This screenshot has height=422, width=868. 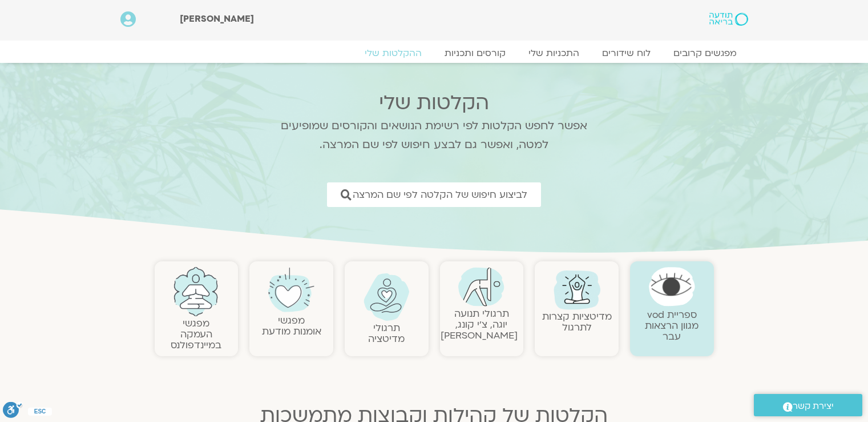 What do you see at coordinates (434, 195) in the screenshot?
I see `a: לביצוע חיפוש של הקלטה לפי שם המרצה` at bounding box center [434, 195].